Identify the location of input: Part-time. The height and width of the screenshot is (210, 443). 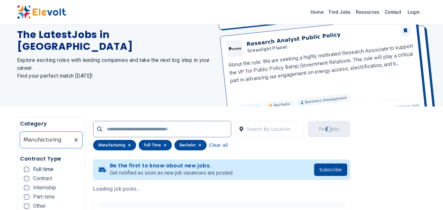
(27, 197).